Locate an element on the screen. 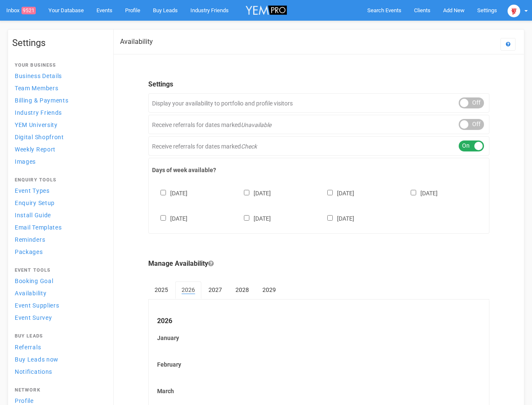  a: Email Templates is located at coordinates (58, 227).